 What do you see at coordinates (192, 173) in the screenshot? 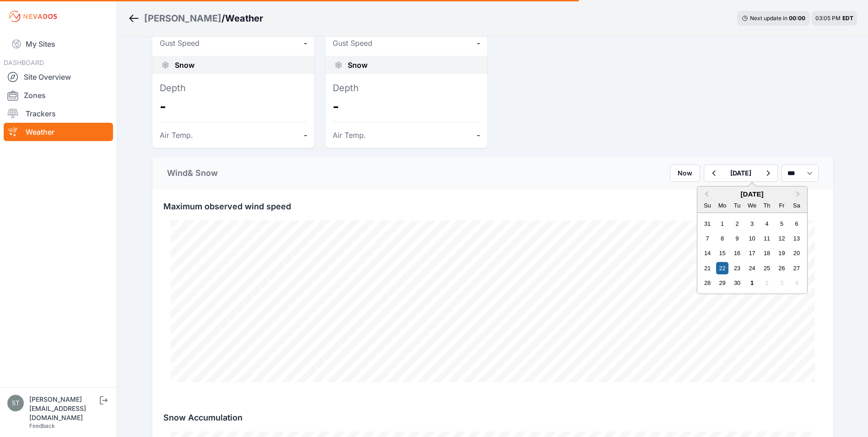
I see `div: Wind & Snow` at bounding box center [192, 173].